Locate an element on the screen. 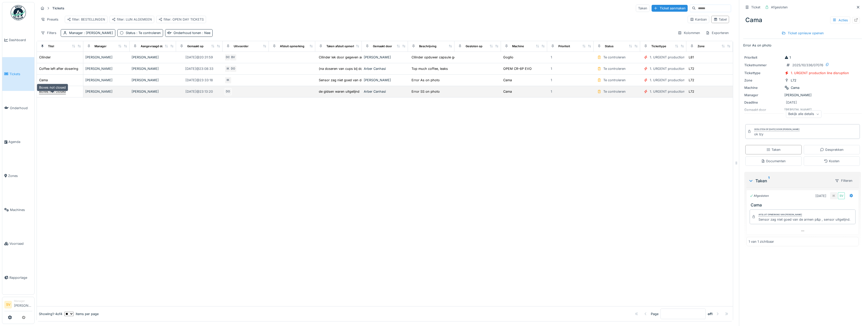  div: Gemaakt op is located at coordinates (195, 46).